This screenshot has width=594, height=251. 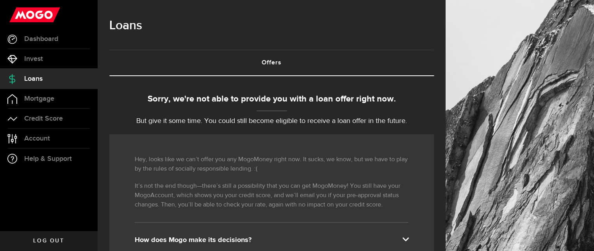 I want to click on a: Offers, so click(x=272, y=63).